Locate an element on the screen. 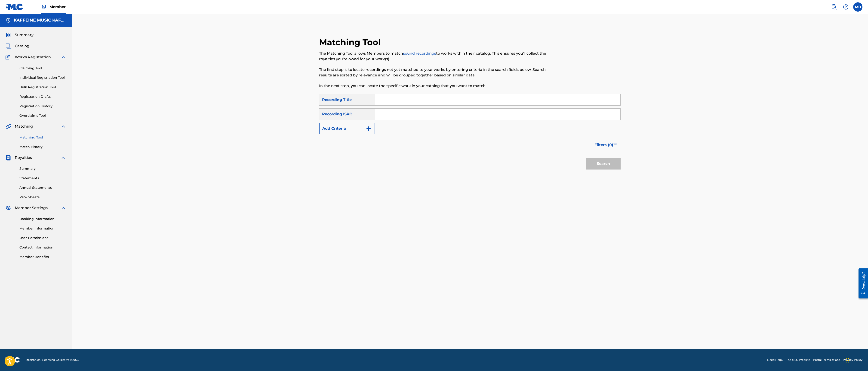  img: Works Registration is located at coordinates (9, 57).